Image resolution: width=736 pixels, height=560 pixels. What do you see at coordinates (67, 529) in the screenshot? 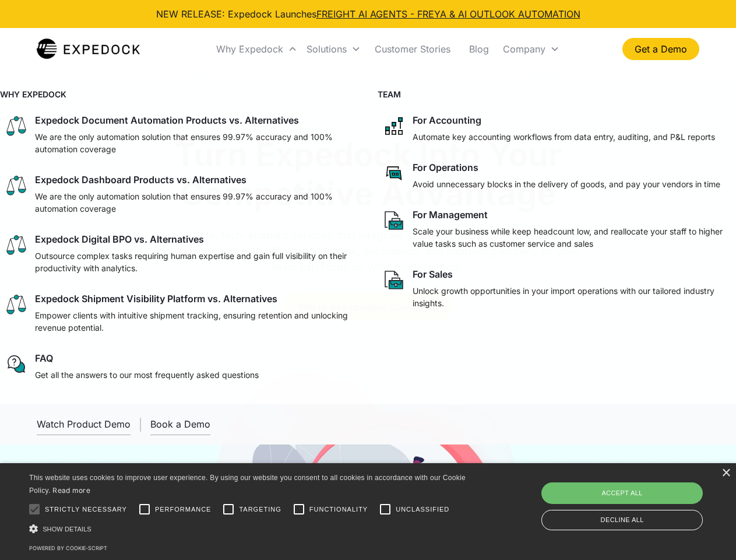
I see `span: Show details` at bounding box center [67, 529].